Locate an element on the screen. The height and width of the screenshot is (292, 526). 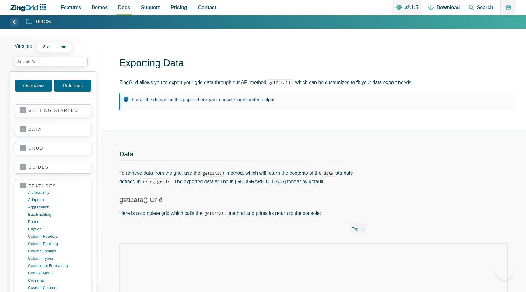
a: column types is located at coordinates (57, 258).